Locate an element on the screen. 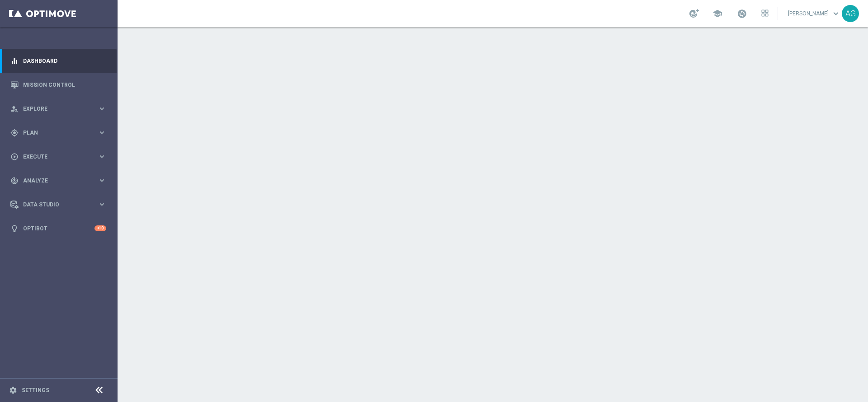 This screenshot has height=402, width=868. i: person_search is located at coordinates (15, 109).